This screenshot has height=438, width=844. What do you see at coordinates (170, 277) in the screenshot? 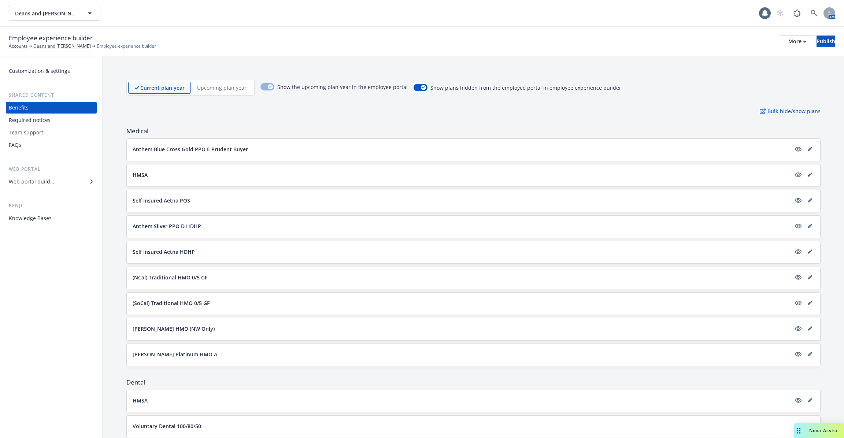
I see `p: (NCal) Traditional HMO 0/5 GF` at bounding box center [170, 277].